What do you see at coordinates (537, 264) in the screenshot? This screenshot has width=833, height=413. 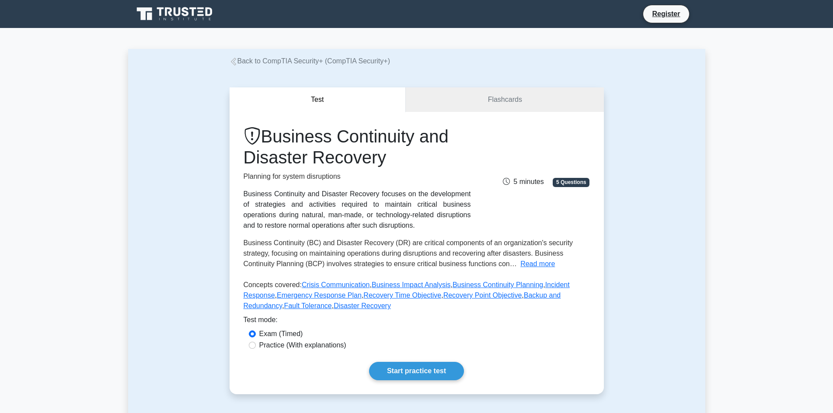 I see `button: Read more` at bounding box center [537, 264].